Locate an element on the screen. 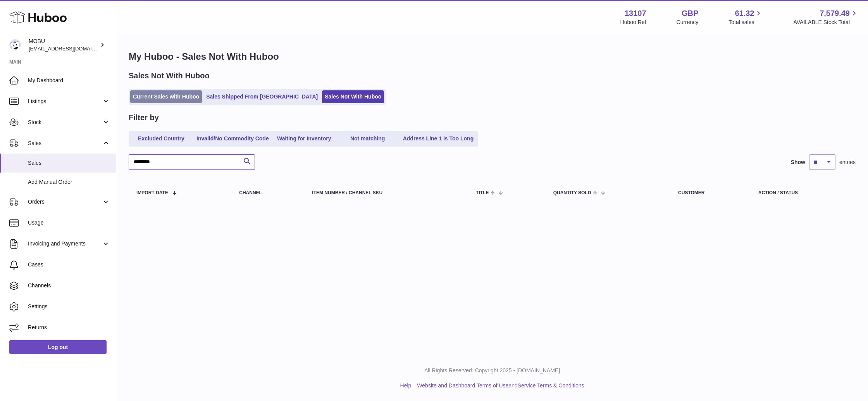  span: Import date is located at coordinates (152, 192).